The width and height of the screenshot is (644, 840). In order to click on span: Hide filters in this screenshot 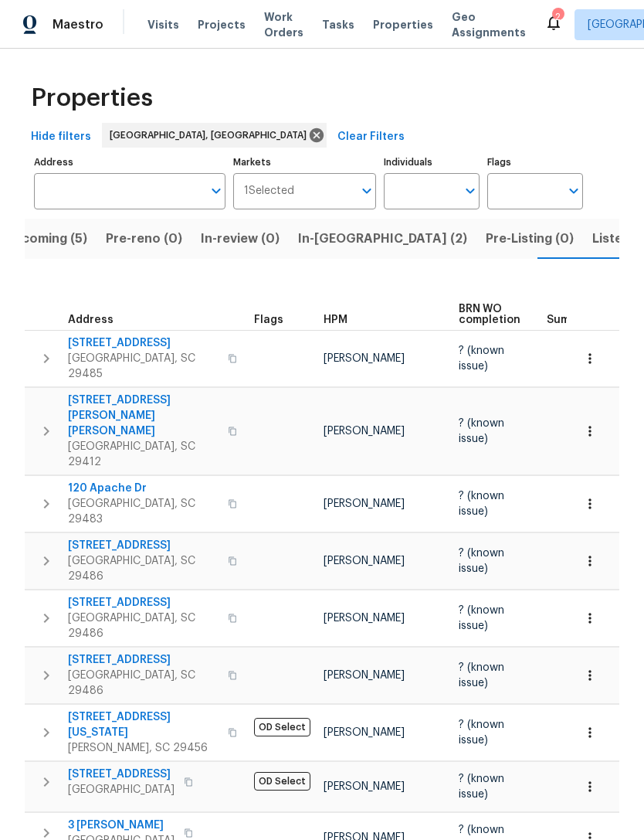, I will do `click(61, 136)`.